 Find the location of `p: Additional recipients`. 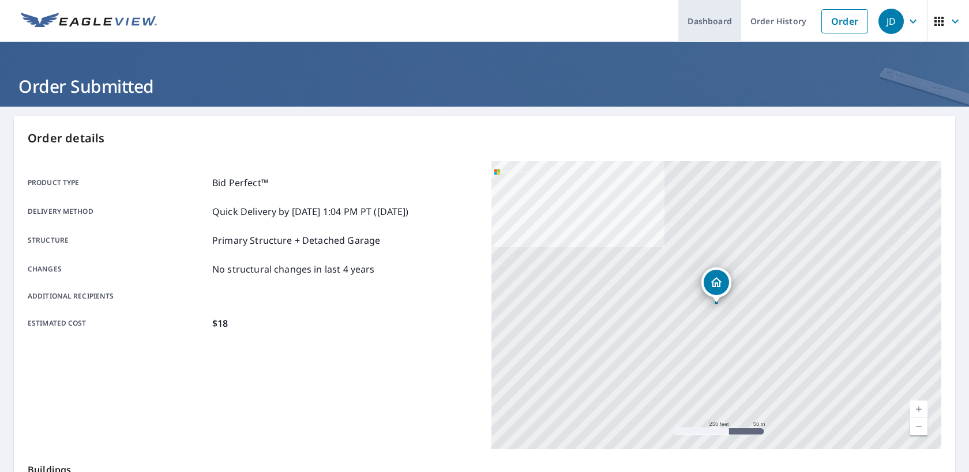

p: Additional recipients is located at coordinates (118, 296).